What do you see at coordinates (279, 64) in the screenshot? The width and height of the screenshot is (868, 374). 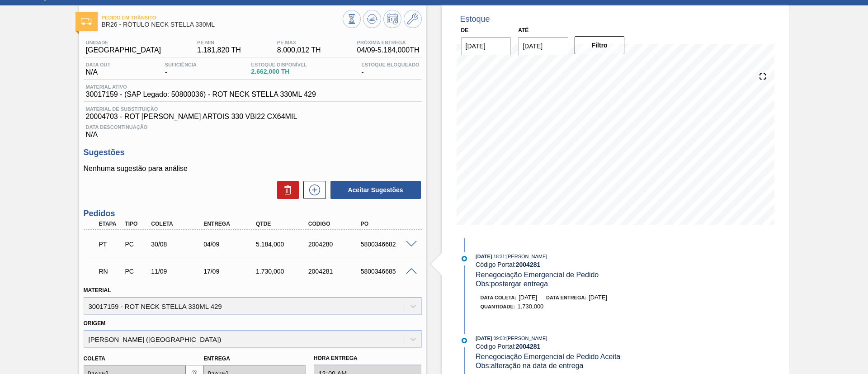 I see `span: Estoque Disponível` at bounding box center [279, 64].